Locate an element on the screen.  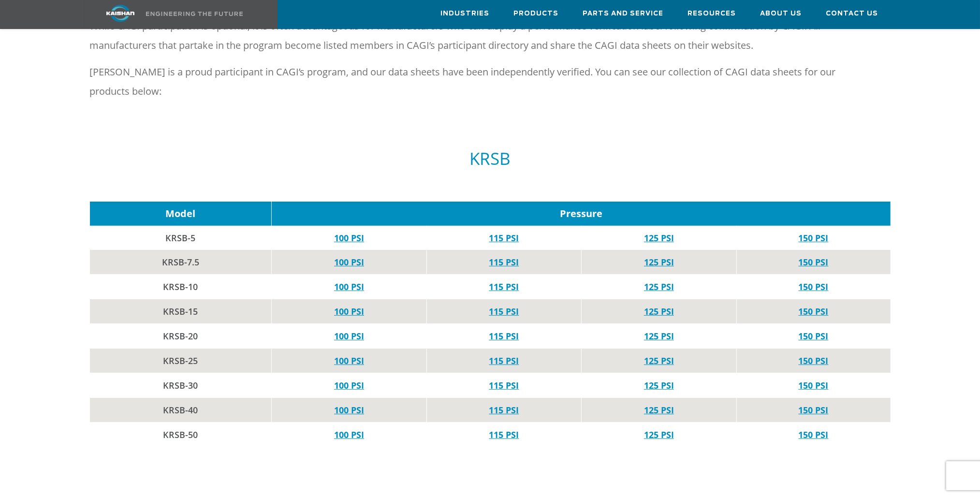
td: KRSB-5 is located at coordinates (181, 238).